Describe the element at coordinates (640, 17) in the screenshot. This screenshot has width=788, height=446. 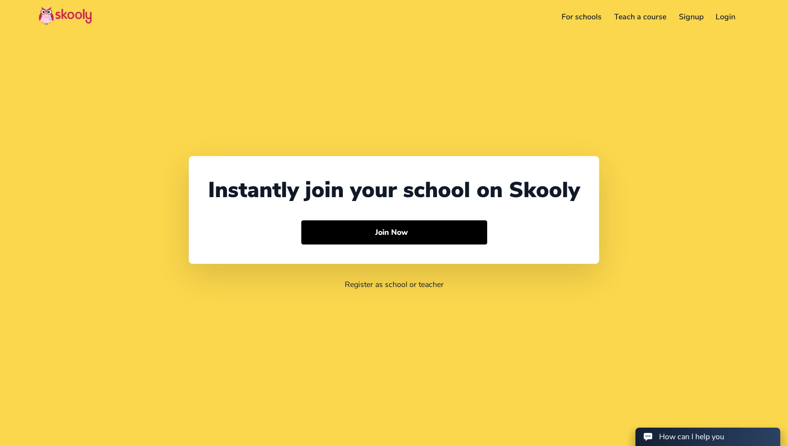
I see `a: Teach a course` at that location.